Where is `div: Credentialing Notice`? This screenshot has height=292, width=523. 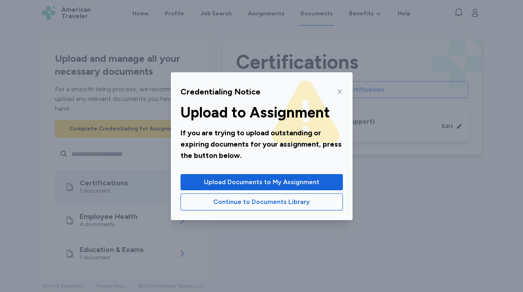
div: Credentialing Notice is located at coordinates (221, 92).